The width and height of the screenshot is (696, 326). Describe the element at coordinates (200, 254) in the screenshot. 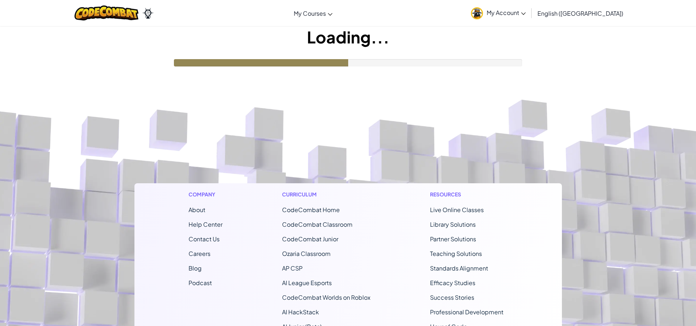

I see `a: Careers` at that location.